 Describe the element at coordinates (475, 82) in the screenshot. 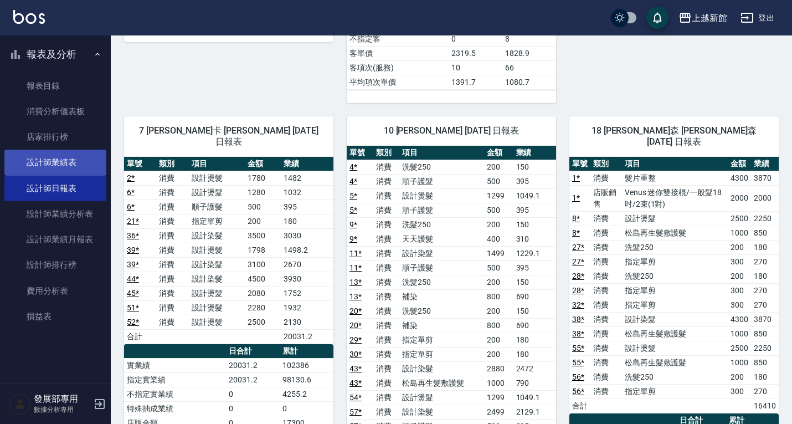

I see `td: 1391.7` at that location.